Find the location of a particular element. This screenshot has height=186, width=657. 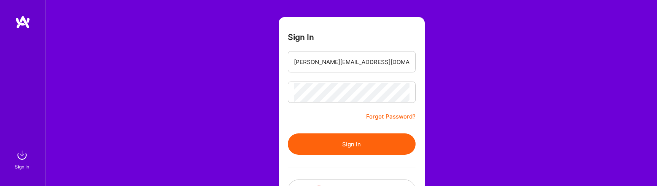

img: logo is located at coordinates (23, 22).